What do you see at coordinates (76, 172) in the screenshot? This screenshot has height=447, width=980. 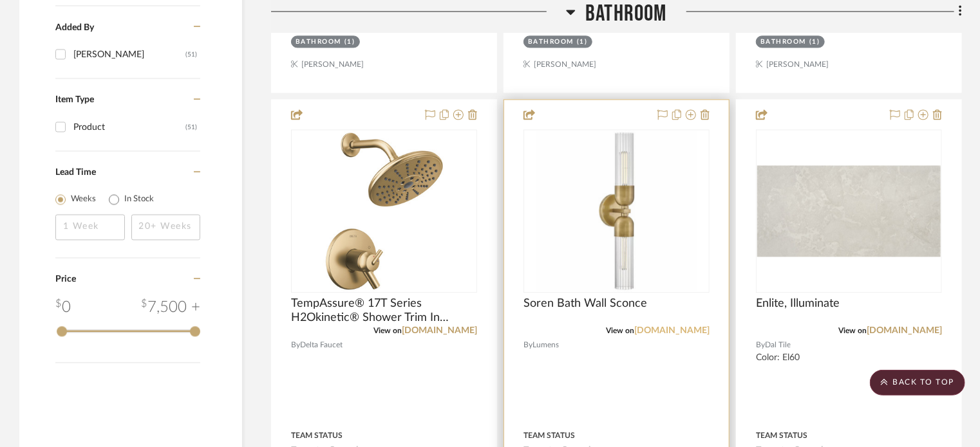 I see `span: Lead Time` at bounding box center [76, 172].